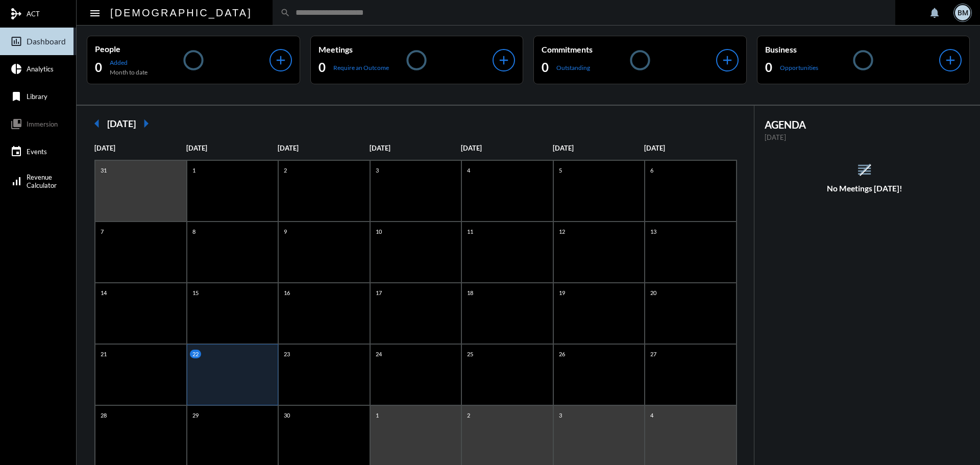  Describe the element at coordinates (195, 293) in the screenshot. I see `p: 15` at that location.